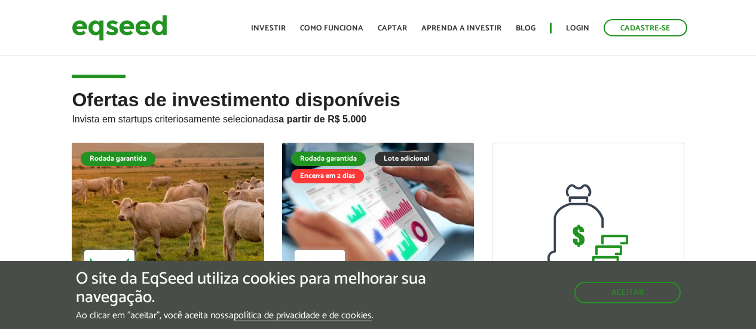 This screenshot has height=329, width=756. I want to click on h5: O site da EqSeed utiliza cookies para melhorar sua navegação., so click(257, 289).